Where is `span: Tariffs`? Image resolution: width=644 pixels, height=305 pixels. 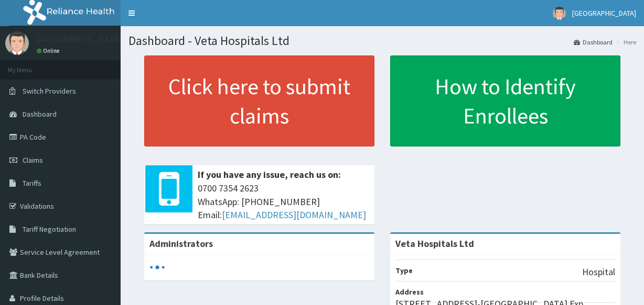
span: Tariffs is located at coordinates (32, 184).